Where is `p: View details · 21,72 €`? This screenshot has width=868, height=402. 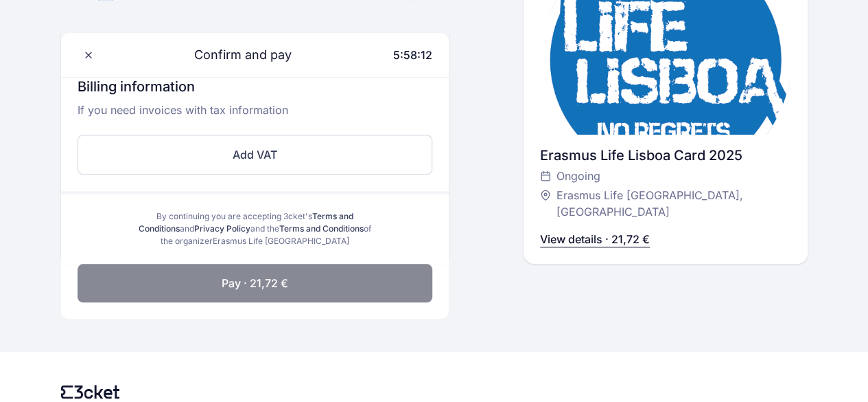
p: View details · 21,72 € is located at coordinates (594, 239).